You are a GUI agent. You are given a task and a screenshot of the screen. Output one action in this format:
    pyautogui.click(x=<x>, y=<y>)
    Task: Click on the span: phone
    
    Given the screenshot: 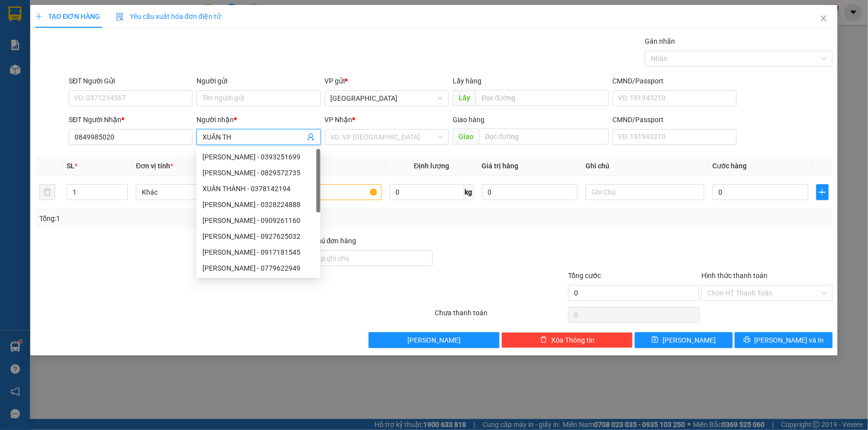 What is the action you would take?
    pyautogui.click(x=61, y=40)
    